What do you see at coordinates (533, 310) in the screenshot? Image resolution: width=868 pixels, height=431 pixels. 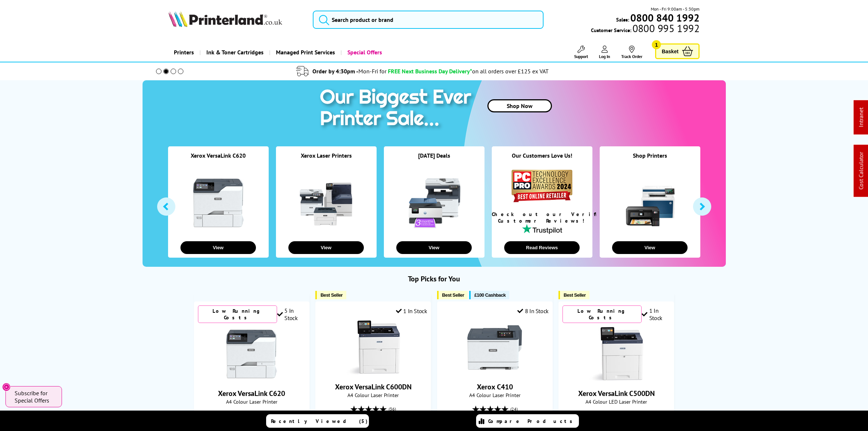 I see `div: 8 In Stock` at bounding box center [533, 310].